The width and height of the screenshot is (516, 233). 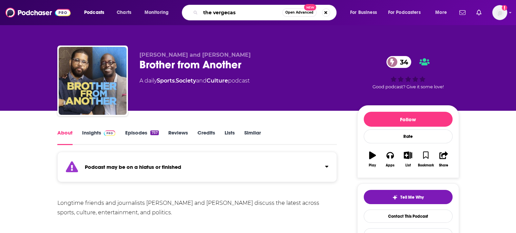 I want to click on input: Search podcasts, credits, & more..., so click(x=241, y=13).